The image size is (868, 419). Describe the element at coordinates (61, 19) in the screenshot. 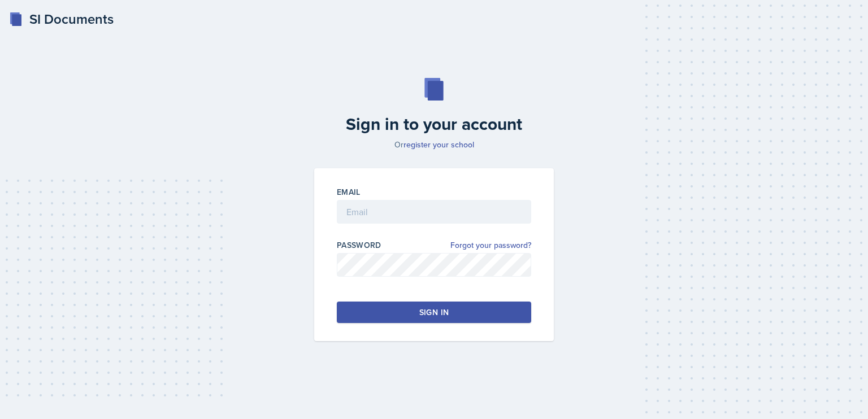

I see `a: SI Documents` at that location.